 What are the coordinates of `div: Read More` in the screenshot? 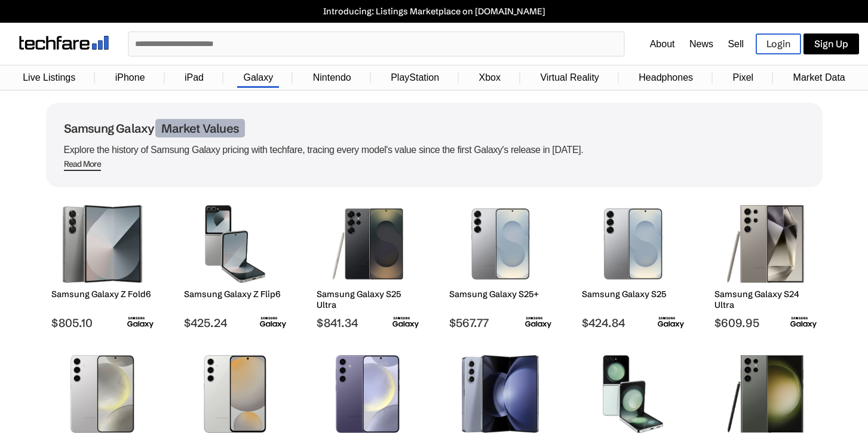 It's located at (83, 164).